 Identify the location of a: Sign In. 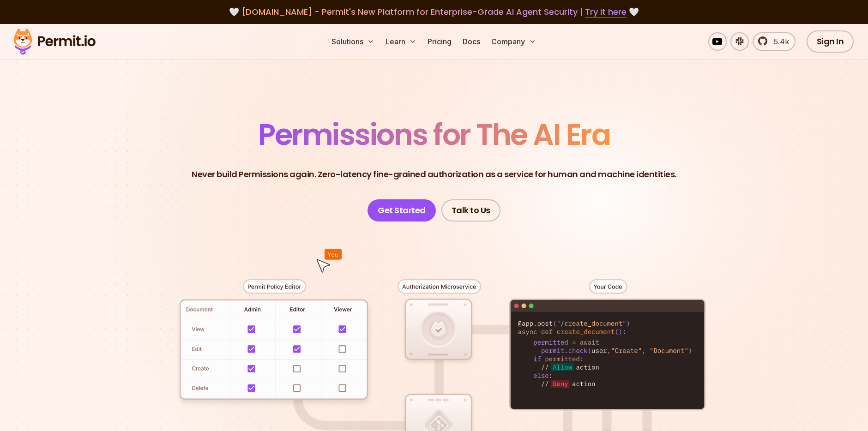
(830, 42).